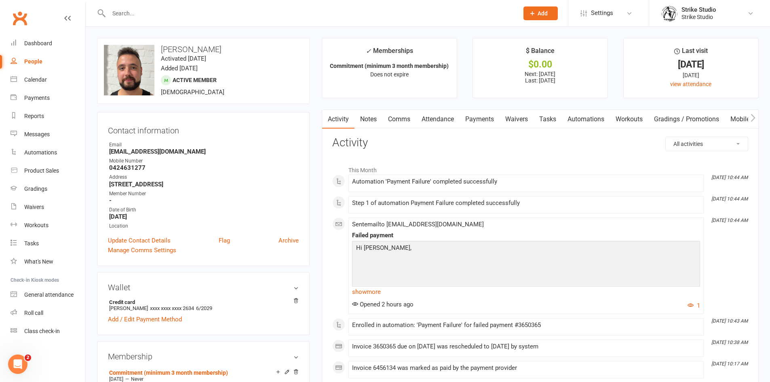 This screenshot has height=382, width=770. Describe the element at coordinates (526, 368) in the screenshot. I see `div: Invoice 6456134 was marked as paid by the payment provider` at that location.